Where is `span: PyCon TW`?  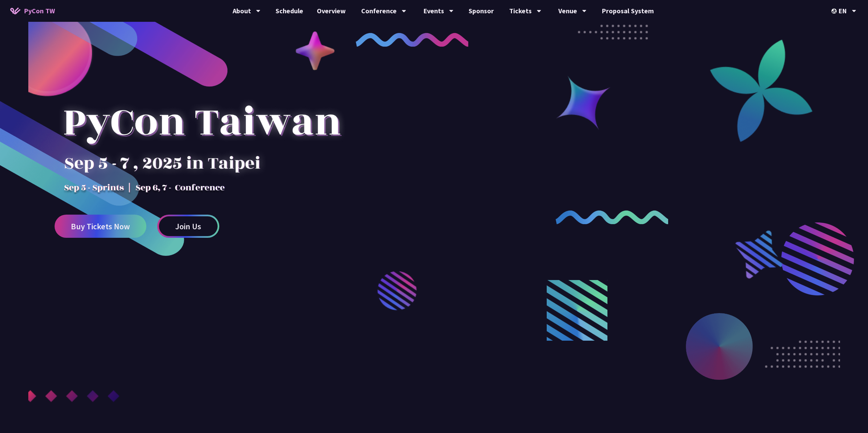
span: PyCon TW is located at coordinates (39, 11).